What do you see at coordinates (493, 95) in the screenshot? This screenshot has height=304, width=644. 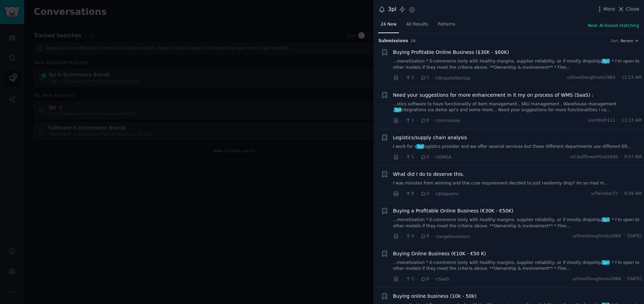 I see `a: Need your suggestions for more enhancement in it my on process of WMS (SaaS) :` at bounding box center [493, 95].